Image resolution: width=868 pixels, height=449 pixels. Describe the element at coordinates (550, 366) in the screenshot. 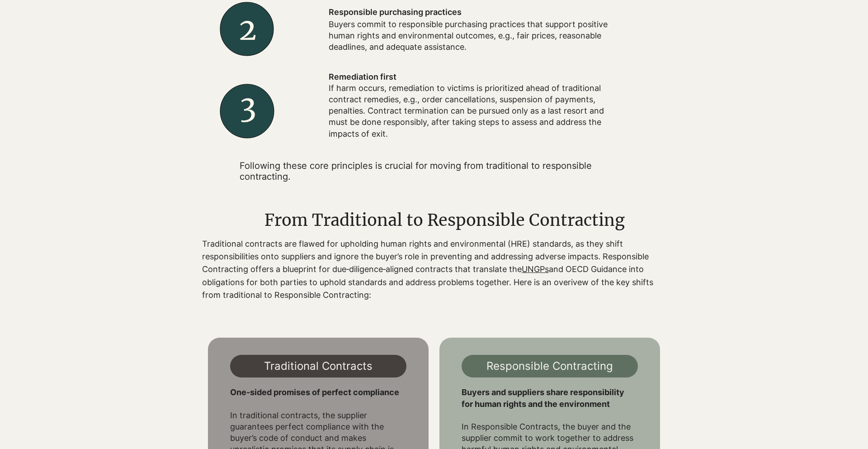

I see `h3: Responsible Contracting` at that location.